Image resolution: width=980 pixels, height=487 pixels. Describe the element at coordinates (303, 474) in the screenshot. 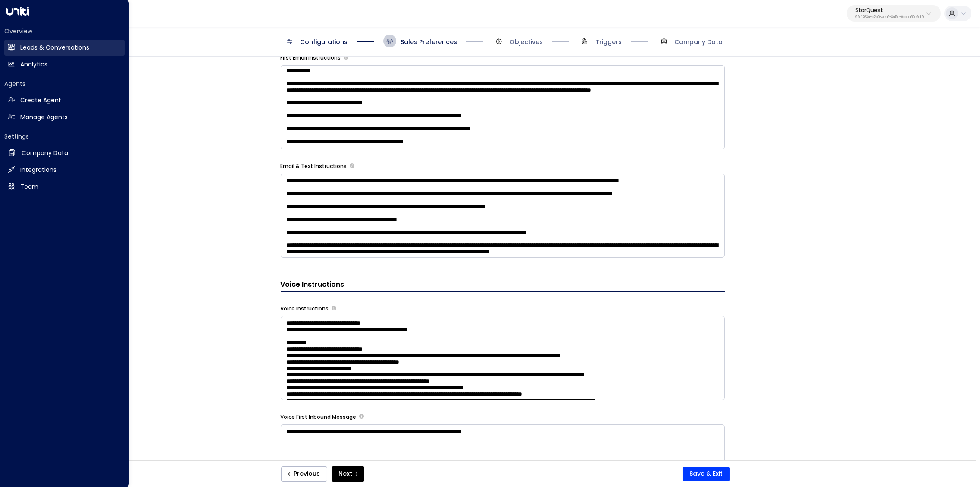

I see `button: Previous` at that location.